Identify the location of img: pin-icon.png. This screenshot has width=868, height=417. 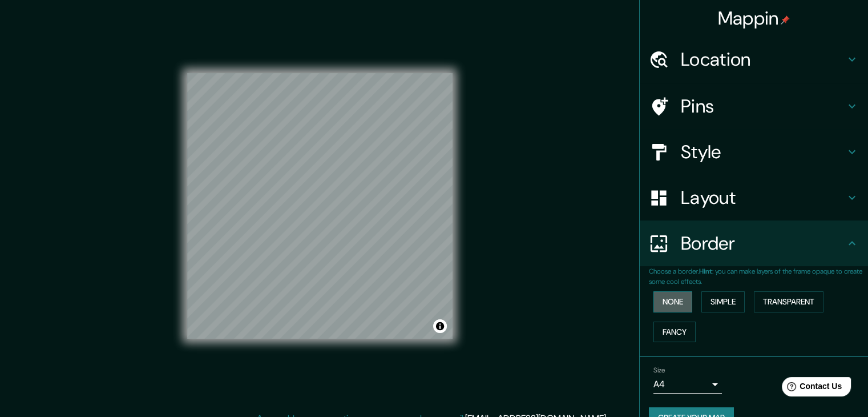
(785, 20).